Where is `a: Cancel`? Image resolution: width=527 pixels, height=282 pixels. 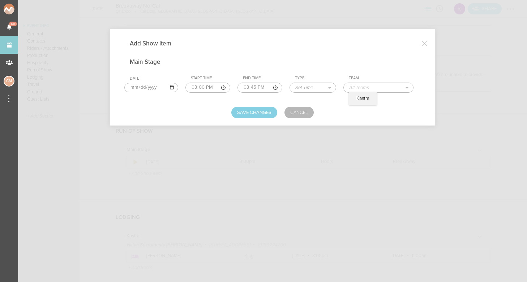
a: Cancel is located at coordinates (299, 113).